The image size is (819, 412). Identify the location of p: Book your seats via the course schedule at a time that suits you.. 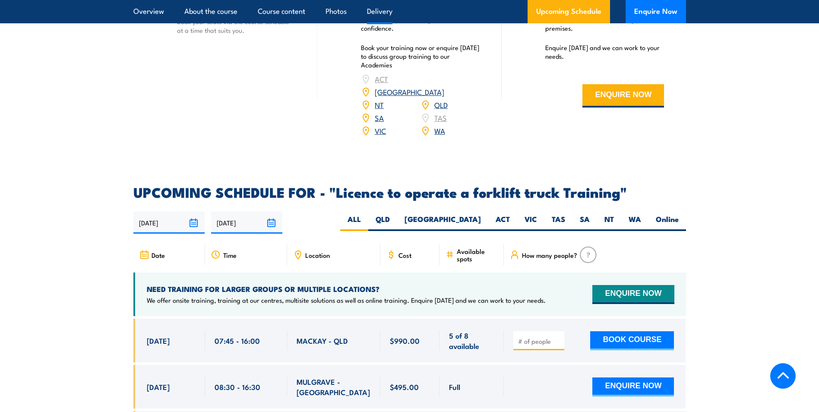
(237, 26).